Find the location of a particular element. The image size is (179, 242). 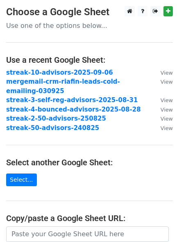

h4: Copy/paste a Google Sheet URL: is located at coordinates (89, 218).